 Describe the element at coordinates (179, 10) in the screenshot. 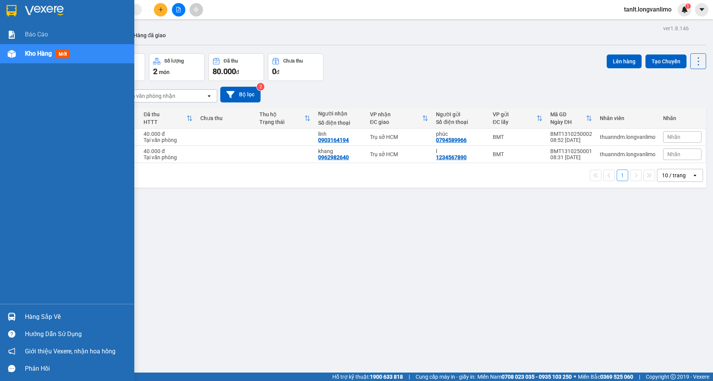

I see `button: file-add` at that location.